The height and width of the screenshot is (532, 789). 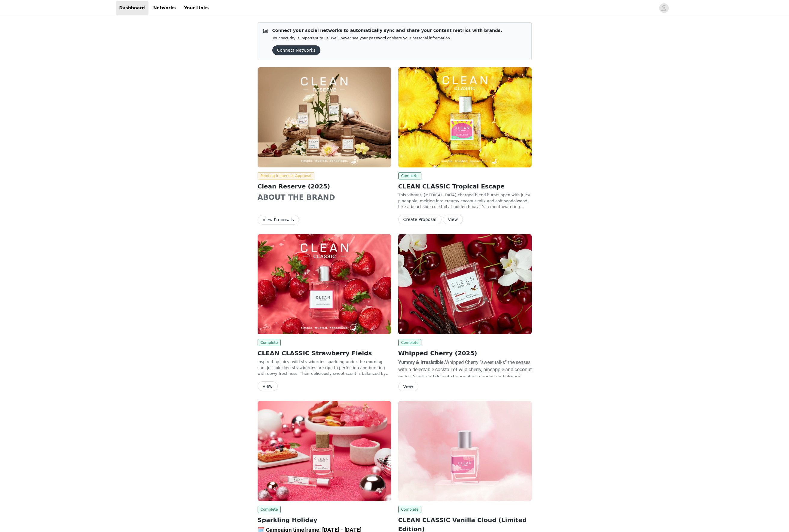 I want to click on a: View Proposals, so click(x=278, y=220).